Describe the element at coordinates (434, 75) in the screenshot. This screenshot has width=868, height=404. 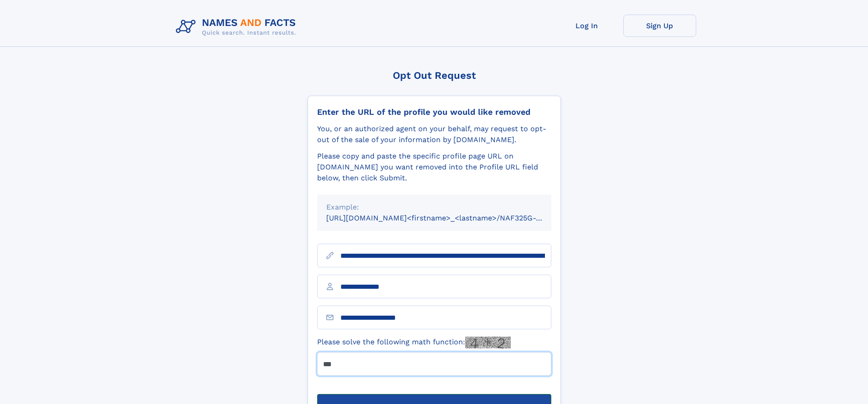
I see `div: Opt Out Request` at that location.